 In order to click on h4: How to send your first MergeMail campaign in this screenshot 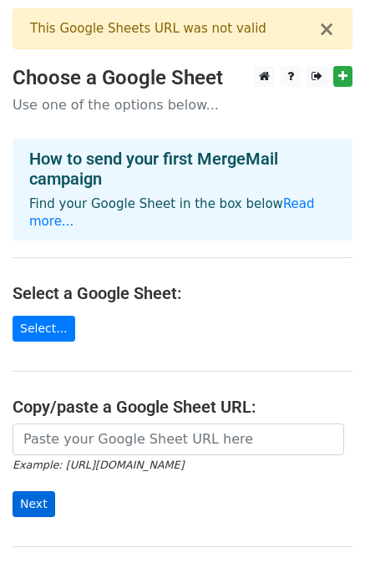, I will do `click(182, 169)`.